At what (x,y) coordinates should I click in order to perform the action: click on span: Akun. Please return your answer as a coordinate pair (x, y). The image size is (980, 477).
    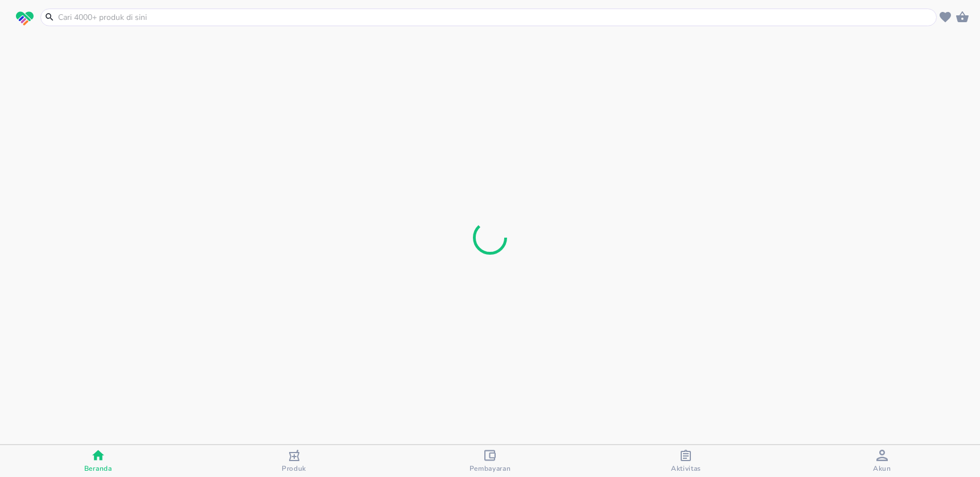
    Looking at the image, I should click on (882, 469).